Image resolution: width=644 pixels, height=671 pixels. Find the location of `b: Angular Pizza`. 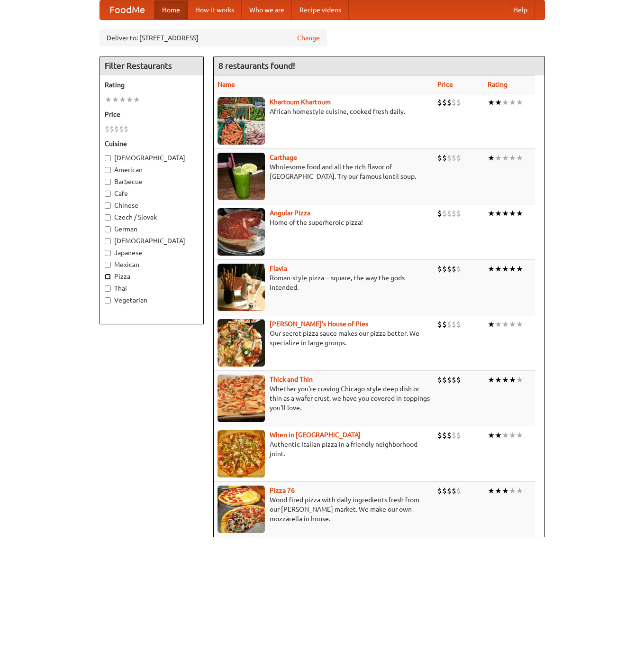

b: Angular Pizza is located at coordinates (290, 213).